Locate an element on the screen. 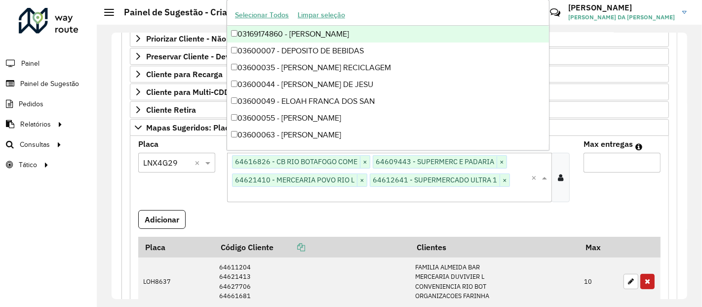 Image resolution: width=702 pixels, height=307 pixels. th: Código Cliente is located at coordinates (312, 247).